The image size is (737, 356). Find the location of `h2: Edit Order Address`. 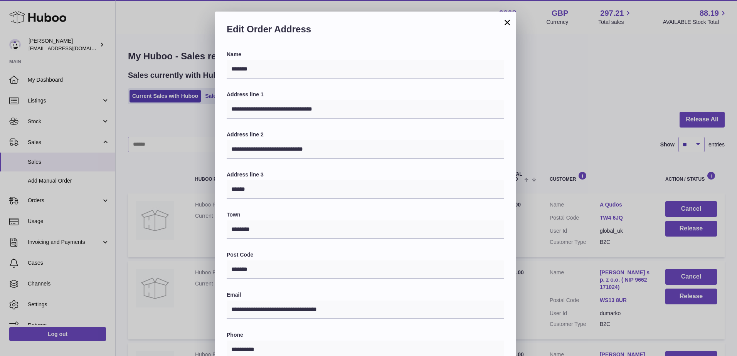

h2: Edit Order Address is located at coordinates (365, 31).